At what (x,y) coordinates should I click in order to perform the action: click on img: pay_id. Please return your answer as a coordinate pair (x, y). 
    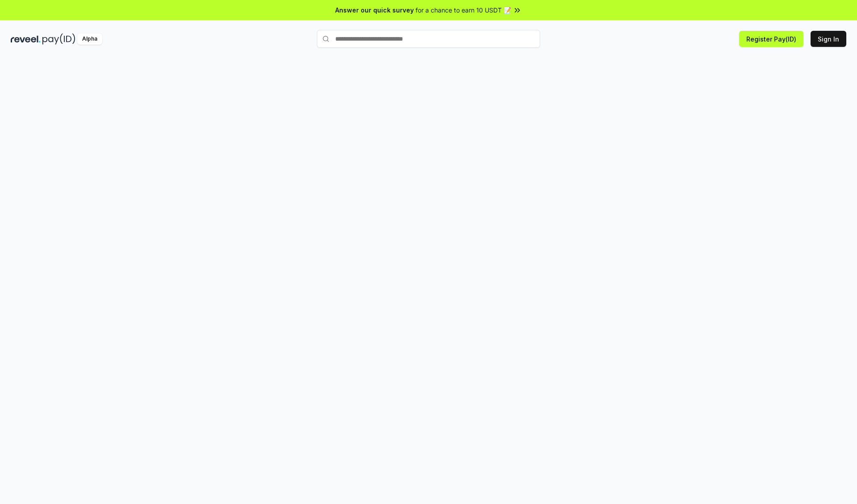
    Looking at the image, I should click on (59, 39).